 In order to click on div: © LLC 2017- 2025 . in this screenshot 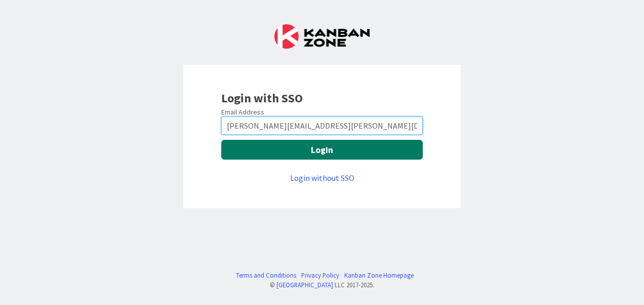, I will do `click(322, 285)`.